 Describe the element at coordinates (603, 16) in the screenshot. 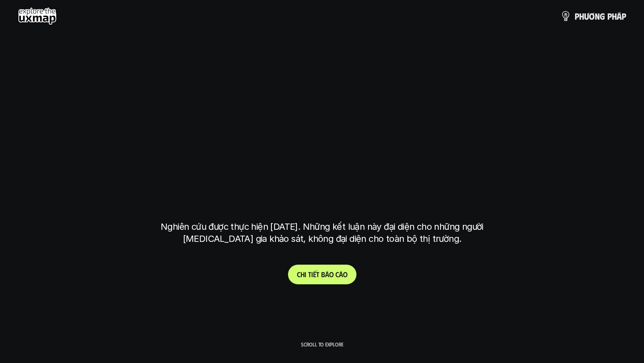

I see `span: g` at that location.